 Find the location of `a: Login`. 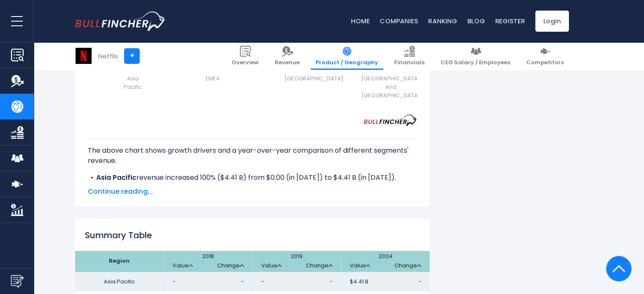

a: Login is located at coordinates (552, 21).